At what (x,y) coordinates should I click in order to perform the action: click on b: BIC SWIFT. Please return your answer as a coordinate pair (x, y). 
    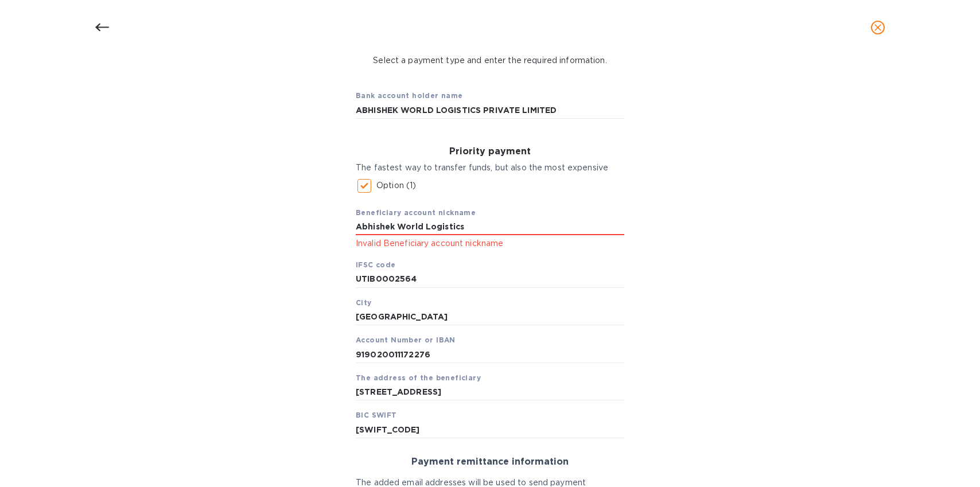
    Looking at the image, I should click on (376, 415).